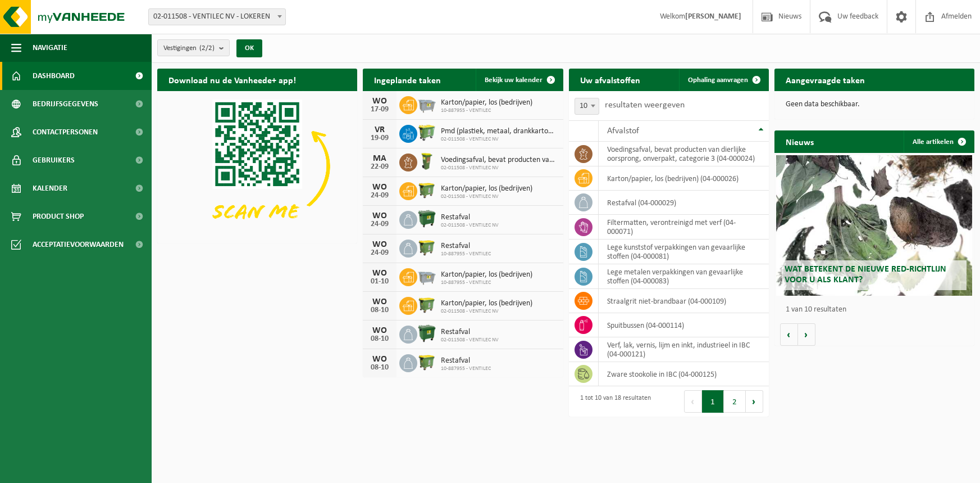  I want to click on span: 02-011508 - VENTILEC NV - LOKEREN, so click(217, 17).